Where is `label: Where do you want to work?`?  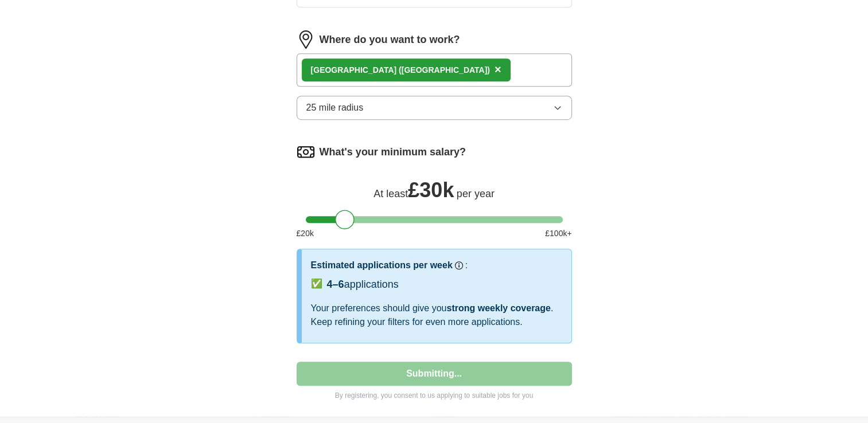 label: Where do you want to work? is located at coordinates (390, 39).